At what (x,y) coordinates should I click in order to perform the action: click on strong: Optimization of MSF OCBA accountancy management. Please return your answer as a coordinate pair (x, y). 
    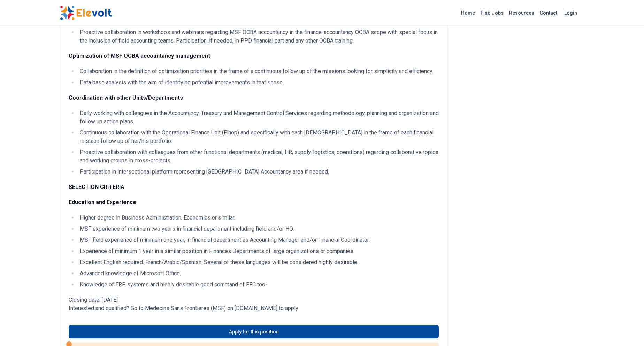
    Looking at the image, I should click on (139, 56).